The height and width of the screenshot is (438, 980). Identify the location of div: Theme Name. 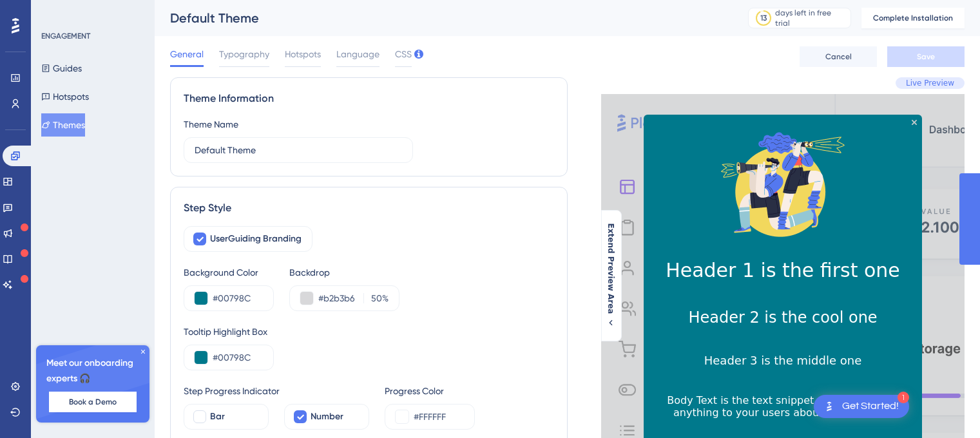
(211, 124).